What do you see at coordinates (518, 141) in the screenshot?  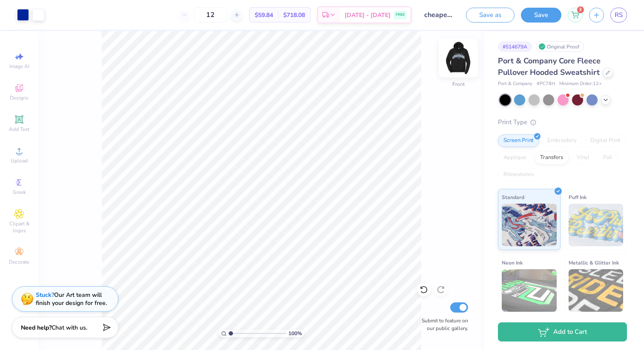 I see `div: Screen Print` at bounding box center [518, 141].